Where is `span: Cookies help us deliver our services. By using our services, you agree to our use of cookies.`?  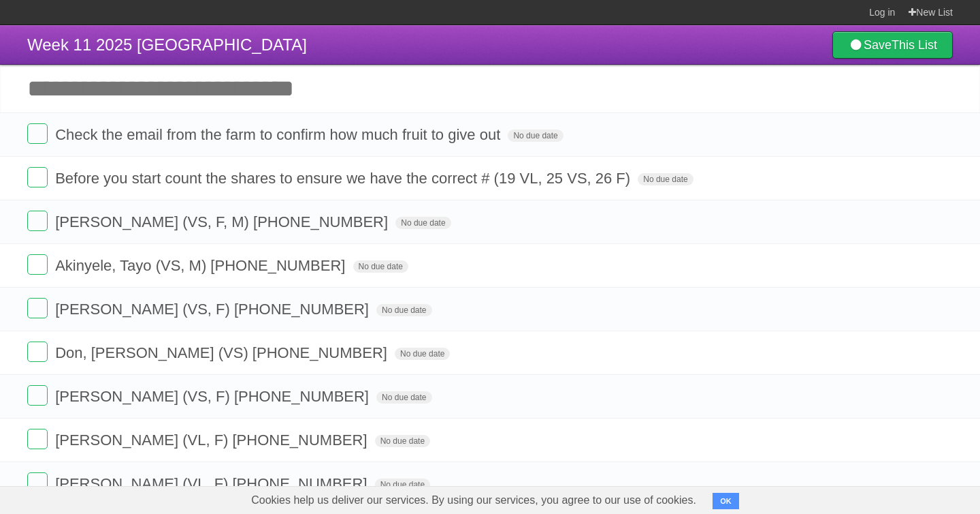 span: Cookies help us deliver our services. By using our services, you agree to our use of cookies. is located at coordinates (474, 500).